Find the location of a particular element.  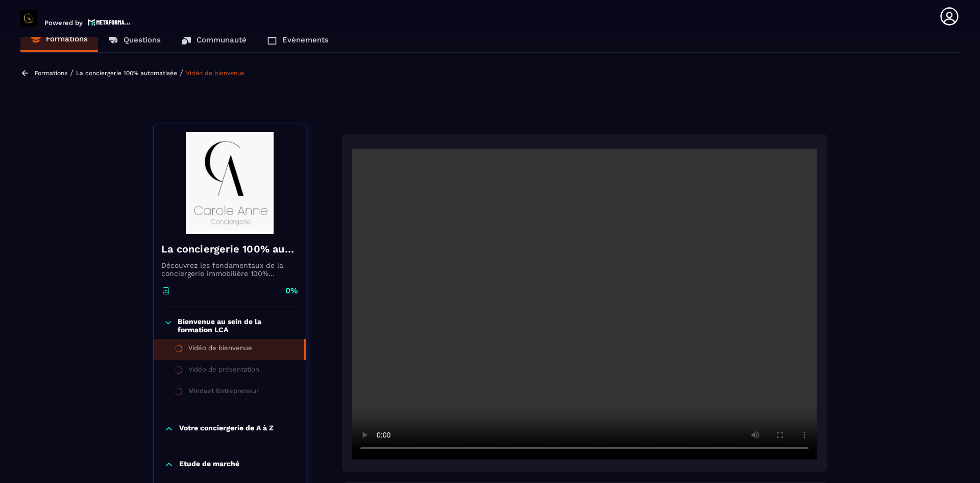

div: Vidéo de bienvenue is located at coordinates (220, 349).